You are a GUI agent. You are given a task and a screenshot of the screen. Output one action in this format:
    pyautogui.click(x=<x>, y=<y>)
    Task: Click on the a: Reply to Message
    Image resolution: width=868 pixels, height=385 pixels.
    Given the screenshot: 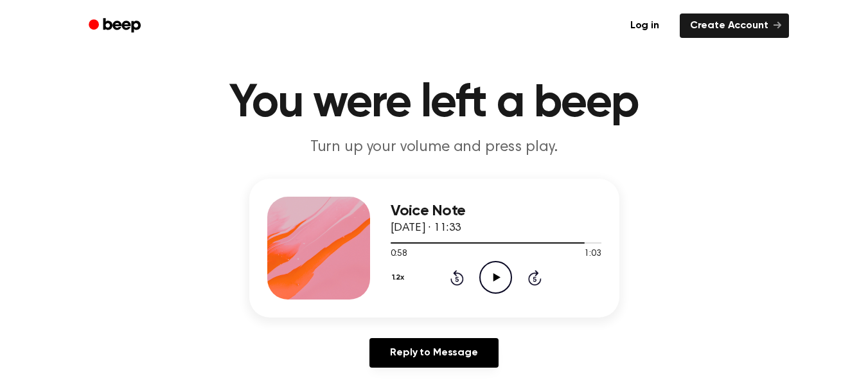 What is the action you would take?
    pyautogui.click(x=434, y=353)
    